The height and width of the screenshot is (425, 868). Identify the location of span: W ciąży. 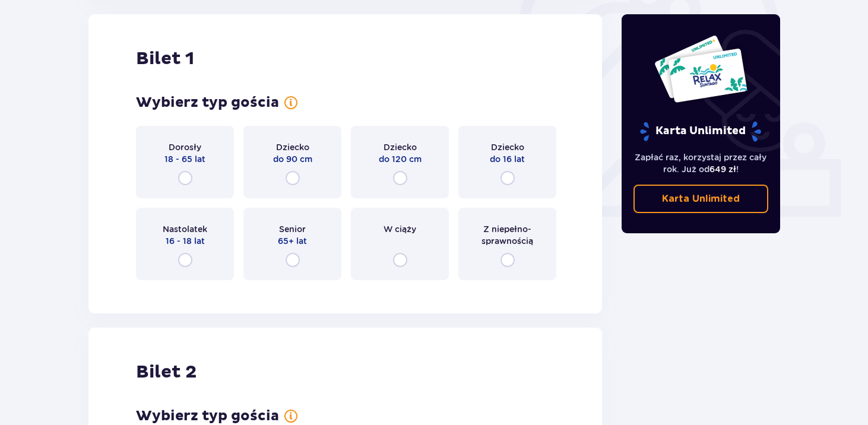
(399, 229).